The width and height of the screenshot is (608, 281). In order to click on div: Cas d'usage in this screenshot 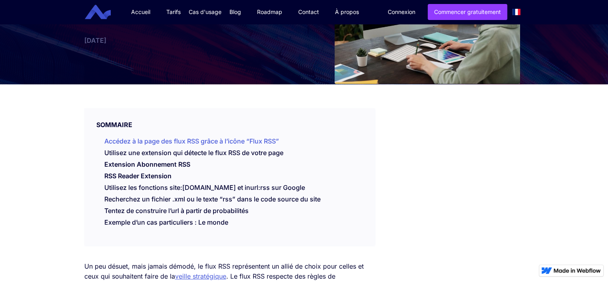, I will do `click(205, 12)`.